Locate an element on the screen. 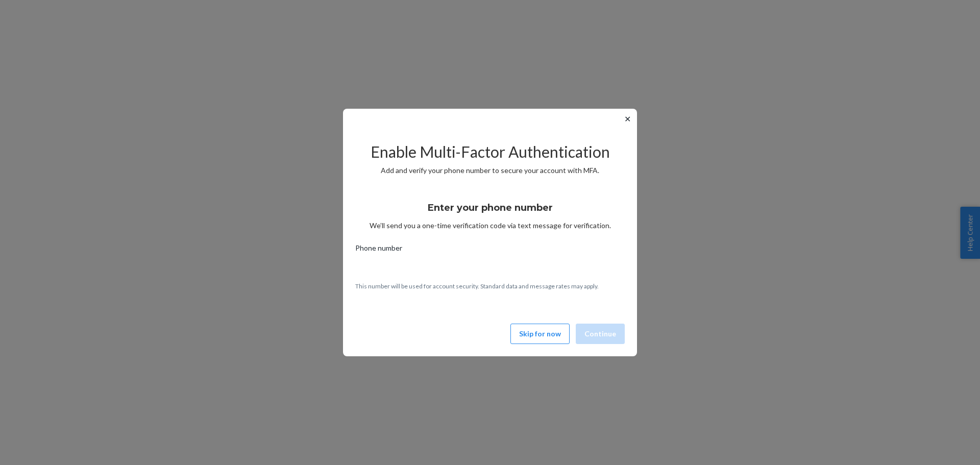 This screenshot has height=465, width=980. h2: Enable Multi-Factor Authentication is located at coordinates (490, 152).